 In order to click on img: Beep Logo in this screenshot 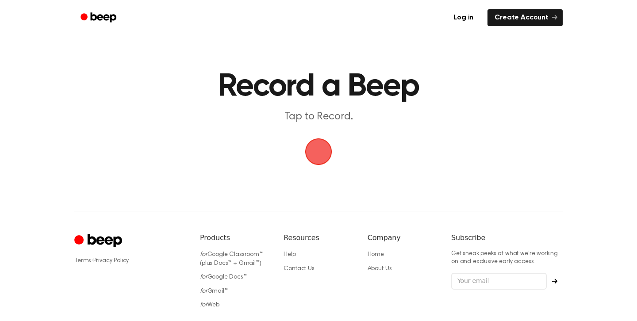, I will do `click(319, 152)`.